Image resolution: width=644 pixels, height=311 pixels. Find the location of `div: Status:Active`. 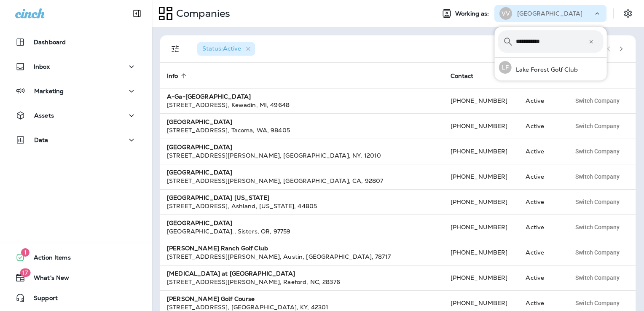

div: Status:Active is located at coordinates (226, 49).